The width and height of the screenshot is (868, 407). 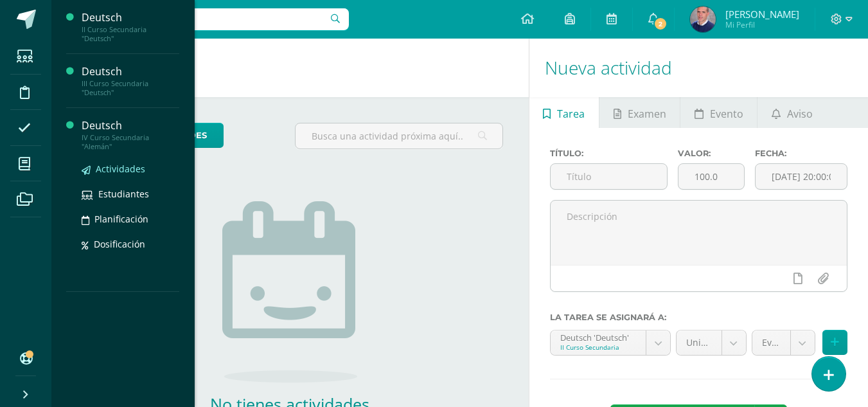 I want to click on a: Aviso, so click(x=791, y=113).